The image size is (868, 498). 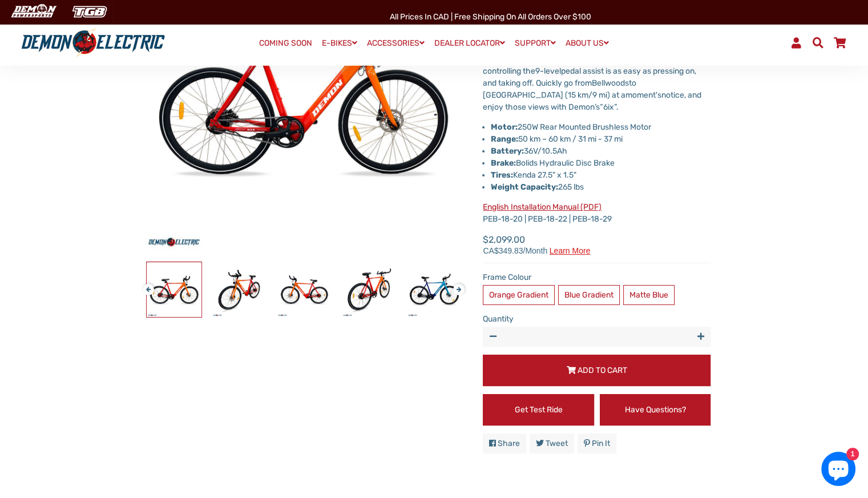 I want to click on label: Blue Gradient, so click(x=589, y=295).